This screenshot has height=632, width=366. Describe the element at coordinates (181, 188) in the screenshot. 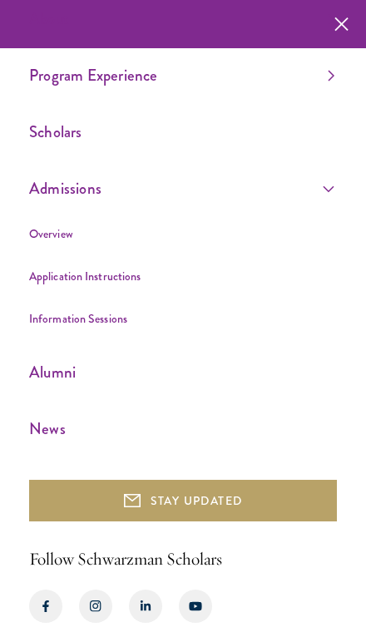

I see `a: Admissions` at that location.